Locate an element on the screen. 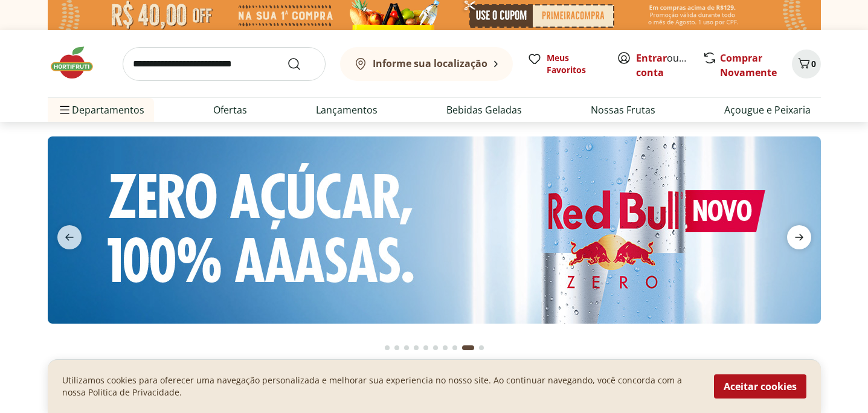 Image resolution: width=868 pixels, height=413 pixels. button: Go to page 1 from fs-carousel is located at coordinates (387, 348).